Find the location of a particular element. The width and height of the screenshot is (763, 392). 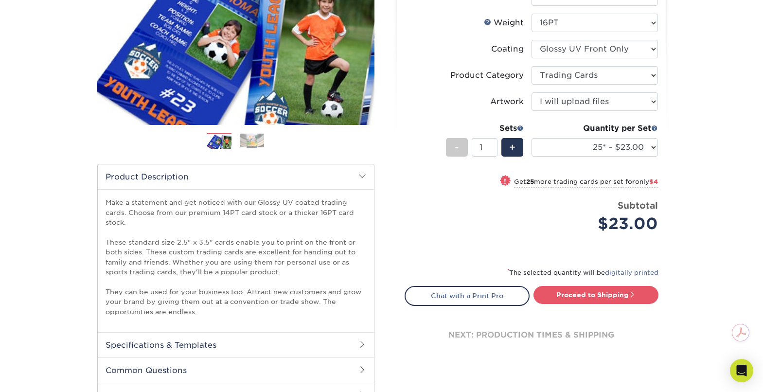

div: Artwork is located at coordinates (507, 102).